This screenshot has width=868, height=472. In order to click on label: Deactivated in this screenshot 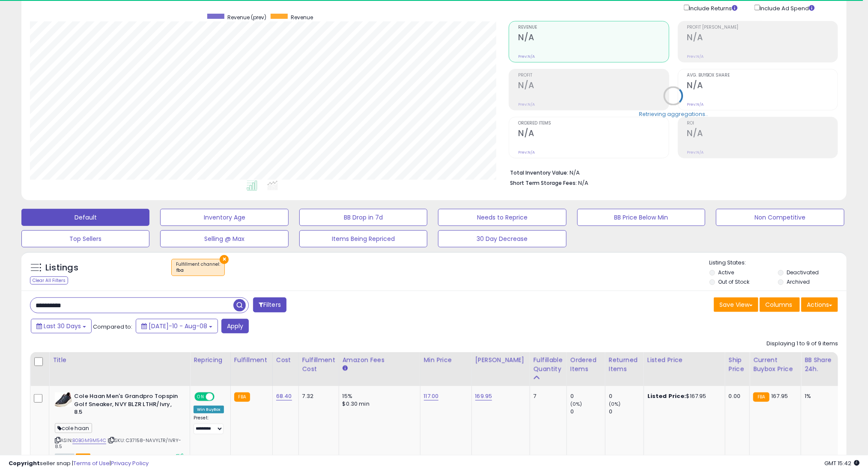, I will do `click(802, 272)`.